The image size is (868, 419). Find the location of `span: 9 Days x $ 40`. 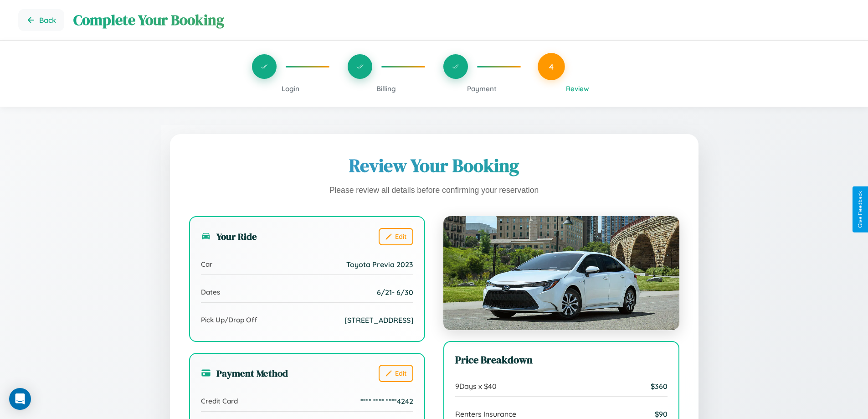

span: 9 Days x $ 40 is located at coordinates (476, 387).